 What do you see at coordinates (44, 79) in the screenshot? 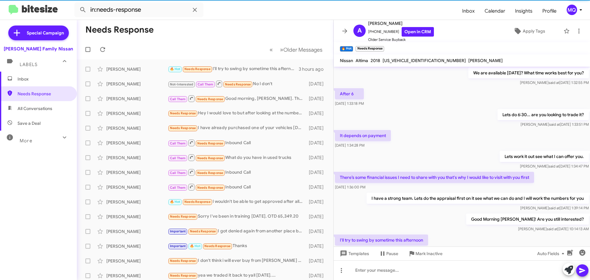
I see `span: Inbox` at bounding box center [44, 79].